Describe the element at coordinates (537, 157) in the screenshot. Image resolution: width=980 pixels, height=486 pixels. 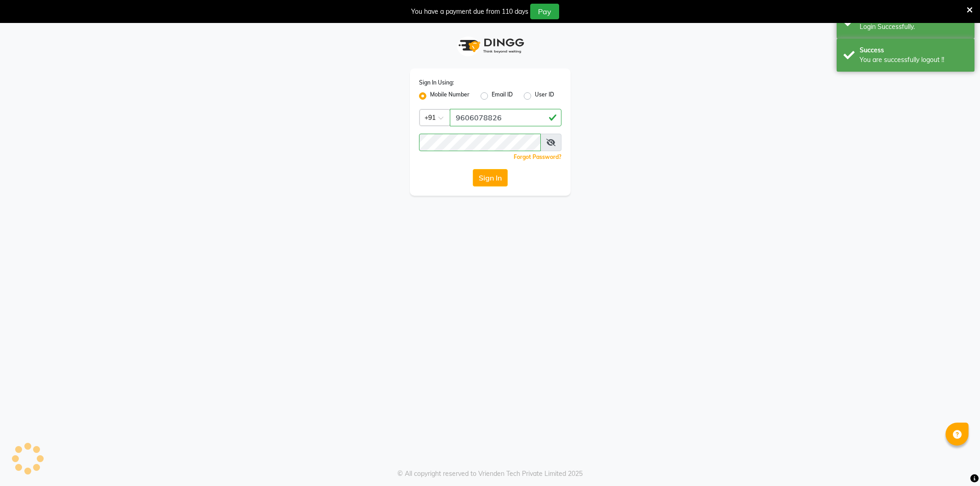
I see `a: Forgot Password?` at that location.